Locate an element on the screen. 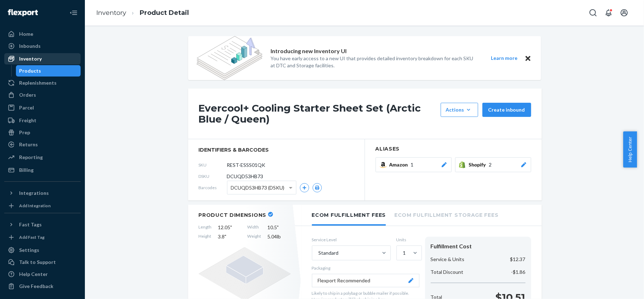  h2: Product Dimensions is located at coordinates (233, 215).